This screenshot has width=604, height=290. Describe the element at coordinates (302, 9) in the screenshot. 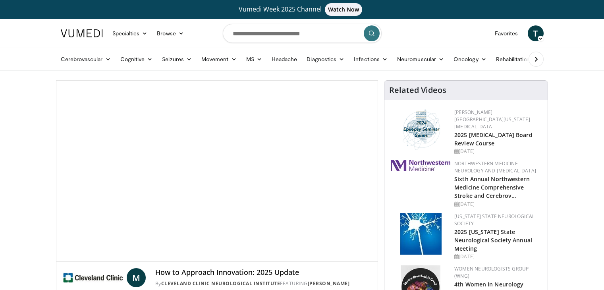

I see `span: Vumedi Week 2025 Channel` at that location.